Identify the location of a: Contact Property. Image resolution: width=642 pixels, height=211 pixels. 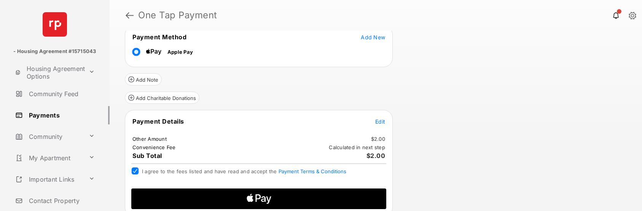
(61, 200).